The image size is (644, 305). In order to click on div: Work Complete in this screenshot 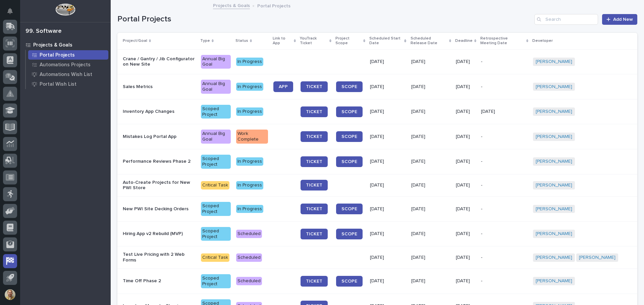, I will do `click(252, 136)`.